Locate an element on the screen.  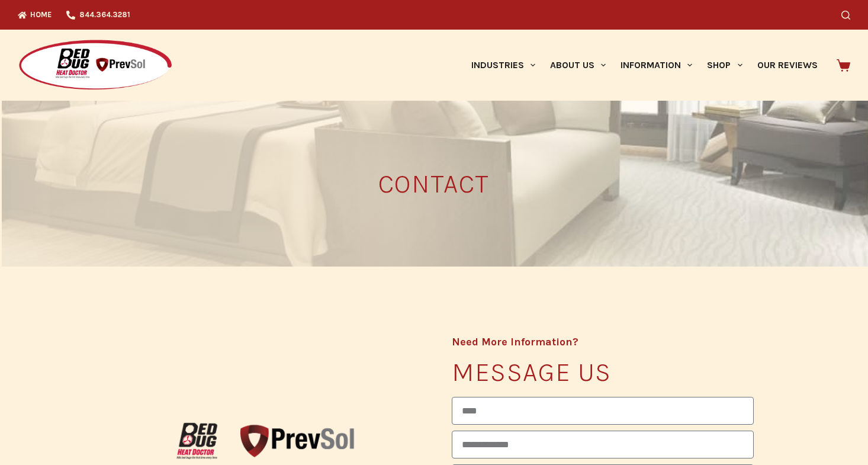
img: Prevsol/Bed Bug Heat Doctor is located at coordinates (96, 65).